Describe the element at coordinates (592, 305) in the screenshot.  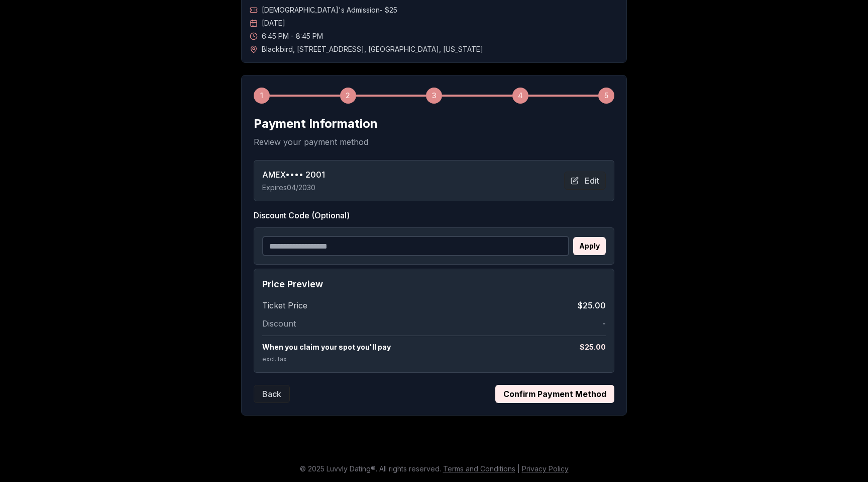
I see `span: $25.00` at that location.